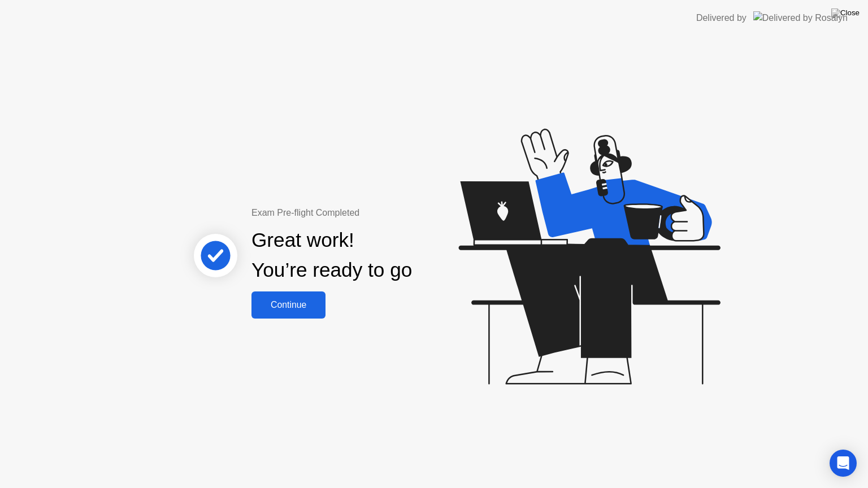 The height and width of the screenshot is (488, 868). Describe the element at coordinates (332, 255) in the screenshot. I see `div: Great work! You’re ready to go` at that location.